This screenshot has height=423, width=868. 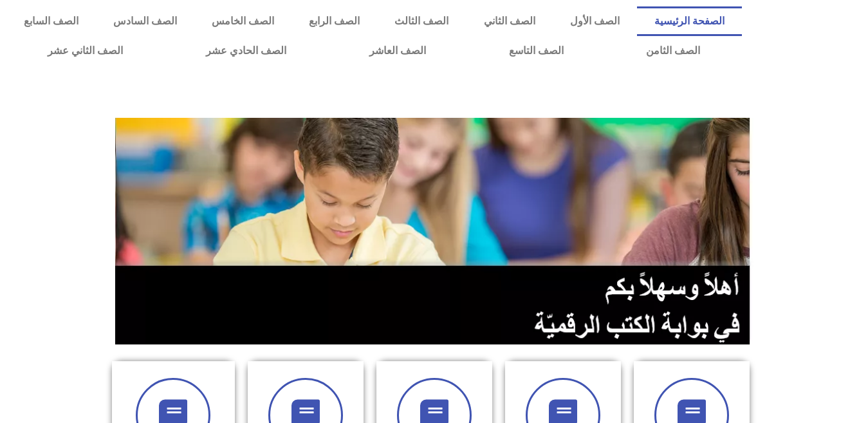 What do you see at coordinates (243, 22) in the screenshot?
I see `a: الصف الخامس` at bounding box center [243, 22].